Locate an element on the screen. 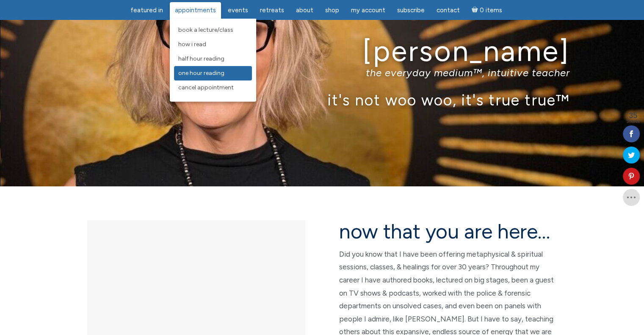 Image resolution: width=644 pixels, height=335 pixels. span: Events is located at coordinates (238, 10).